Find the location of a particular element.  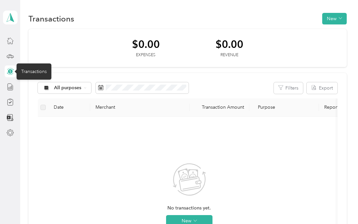

button: Filters is located at coordinates (288, 88).